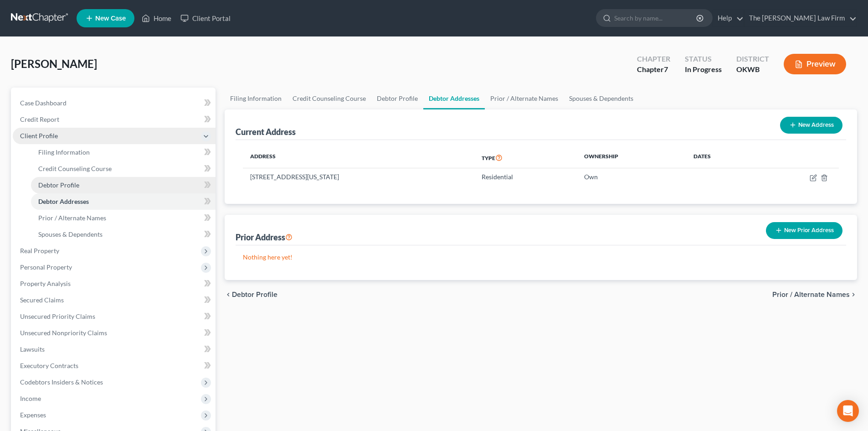 Image resolution: width=868 pixels, height=431 pixels. I want to click on td: Residential, so click(526, 177).